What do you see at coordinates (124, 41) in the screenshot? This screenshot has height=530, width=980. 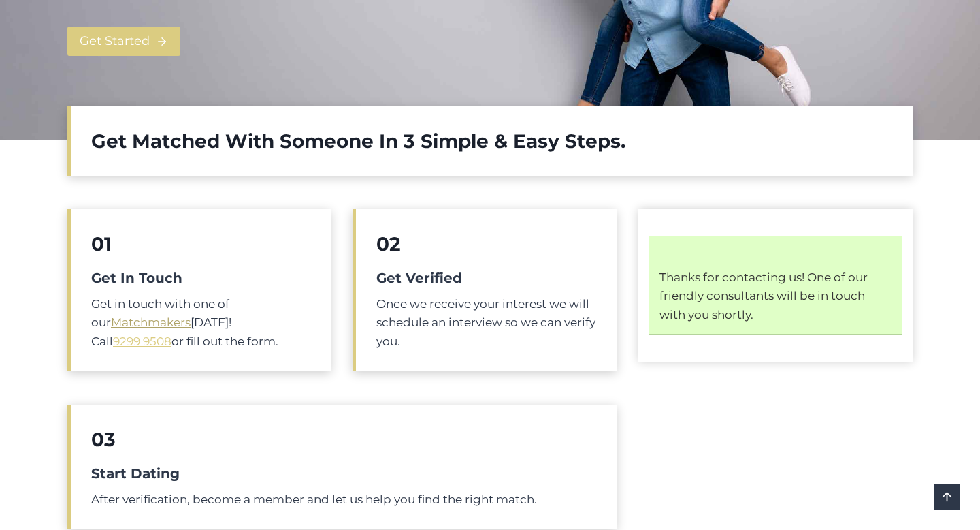 I see `a: Get Started` at bounding box center [124, 41].